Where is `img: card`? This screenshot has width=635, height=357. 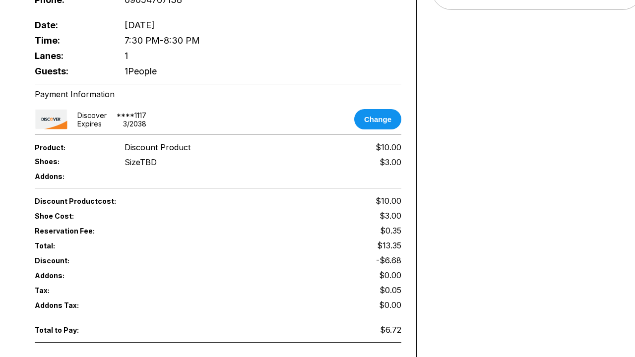
img: card is located at coordinates (51, 119).